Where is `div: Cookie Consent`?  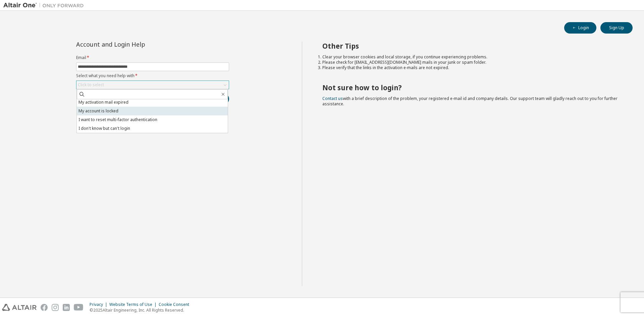 div: Cookie Consent is located at coordinates (176, 305).